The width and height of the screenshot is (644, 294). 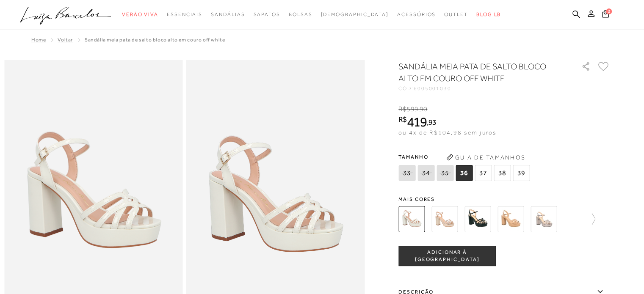 What do you see at coordinates (502, 173) in the screenshot?
I see `span: 38` at bounding box center [502, 173].